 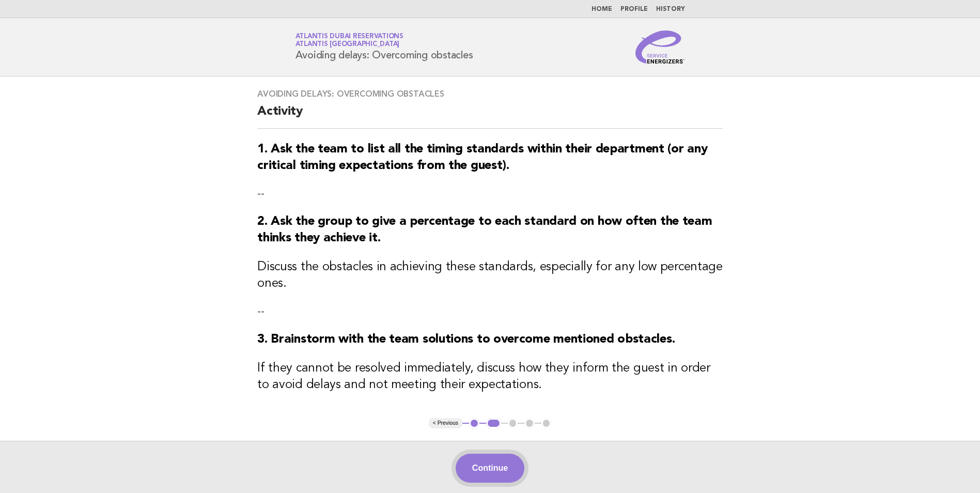 What do you see at coordinates (466, 339) in the screenshot?
I see `strong: 3. Brainstorm with the team solutions to overcome mentioned obstacles.` at bounding box center [466, 339].